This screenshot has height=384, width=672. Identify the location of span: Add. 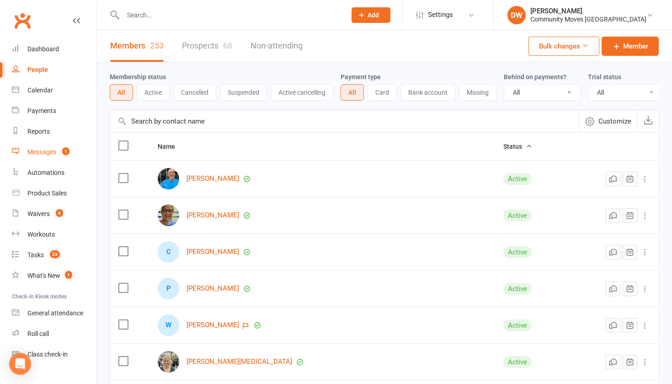
(373, 15).